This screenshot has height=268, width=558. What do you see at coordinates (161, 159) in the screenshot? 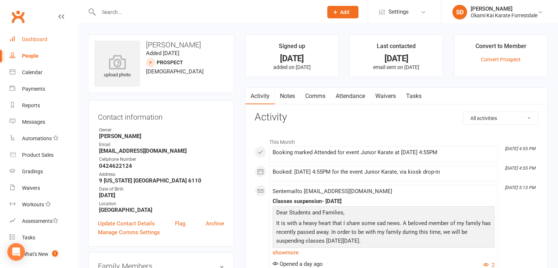
I see `div: Cellphone Number` at bounding box center [161, 159].